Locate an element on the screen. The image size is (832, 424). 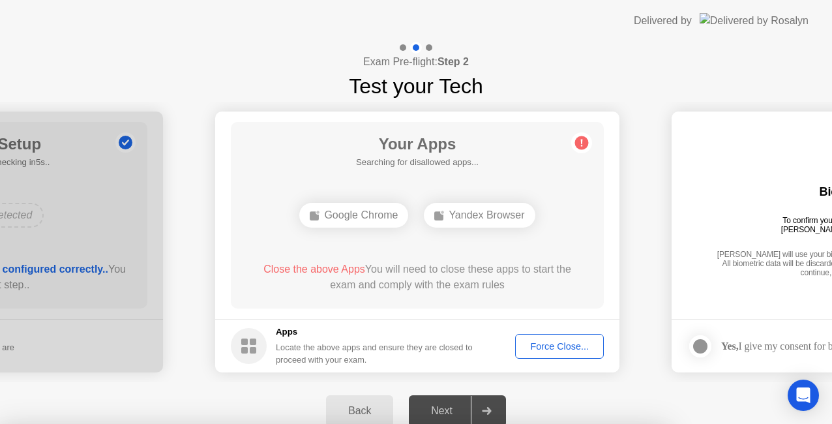
div: Locate the above apps and ensure they are closed to proceed with your exam. is located at coordinates (374, 353).